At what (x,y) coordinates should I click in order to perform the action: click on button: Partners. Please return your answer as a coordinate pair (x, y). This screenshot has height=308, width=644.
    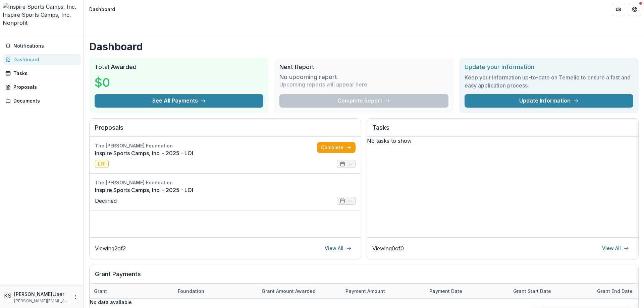
    Looking at the image, I should click on (619, 9).